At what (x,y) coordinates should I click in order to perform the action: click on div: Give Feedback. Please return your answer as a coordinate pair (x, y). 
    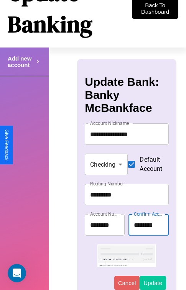
    Looking at the image, I should click on (7, 145).